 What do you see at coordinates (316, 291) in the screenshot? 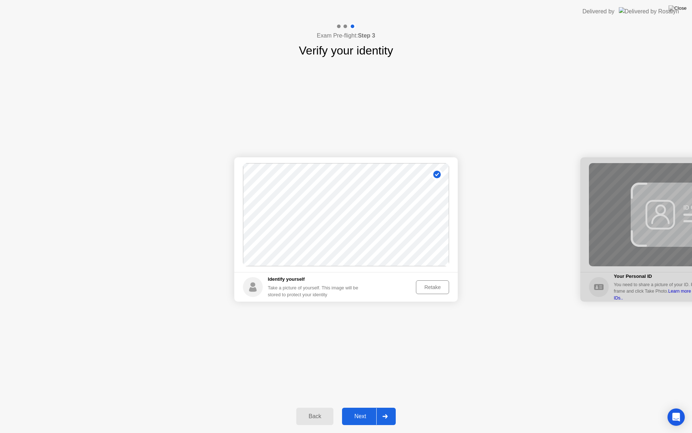
I see `div: Take a picture of yourself. This image will be stored to protect your identity` at bounding box center [316, 291].